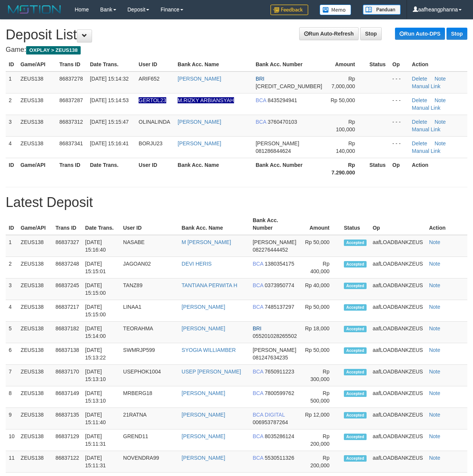 This screenshot has height=476, width=473. I want to click on td: Rp 50,000, so click(320, 246).